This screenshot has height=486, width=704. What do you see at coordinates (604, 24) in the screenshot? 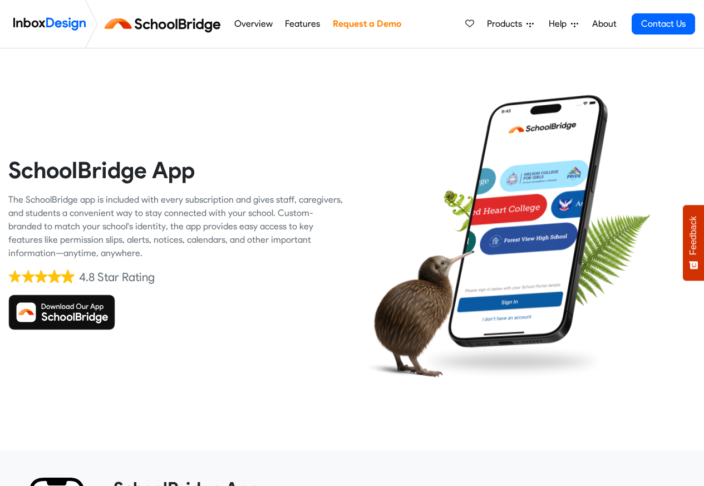
I see `a: About` at bounding box center [604, 24].